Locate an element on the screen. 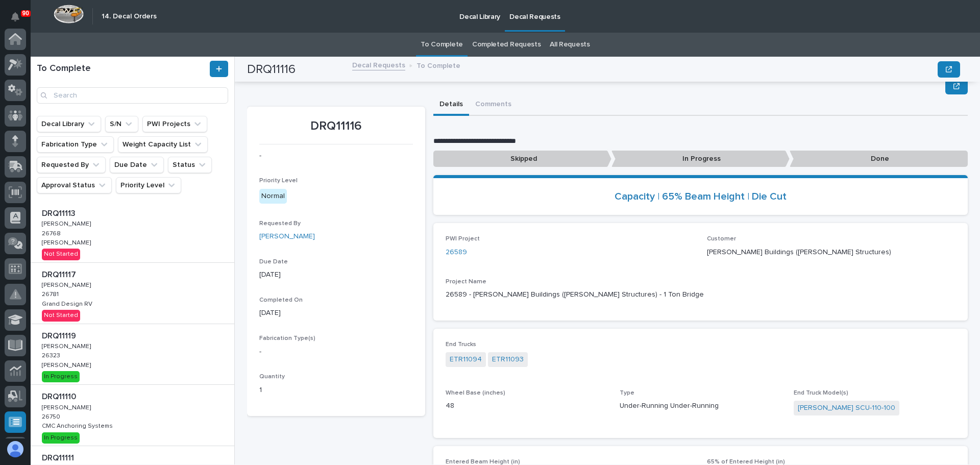 Image resolution: width=980 pixels, height=465 pixels. span: End Trucks is located at coordinates (461, 344).